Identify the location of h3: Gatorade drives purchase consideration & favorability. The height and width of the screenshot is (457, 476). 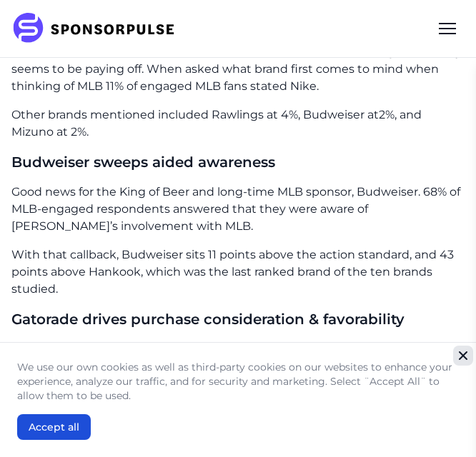
(238, 319).